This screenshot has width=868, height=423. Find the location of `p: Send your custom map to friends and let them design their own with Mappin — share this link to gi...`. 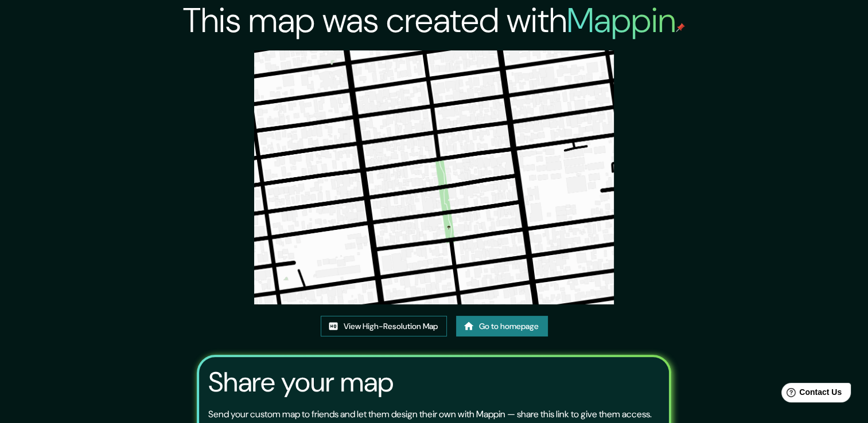

p: Send your custom map to friends and let them design their own with Mappin — share this link to gi... is located at coordinates (430, 415).